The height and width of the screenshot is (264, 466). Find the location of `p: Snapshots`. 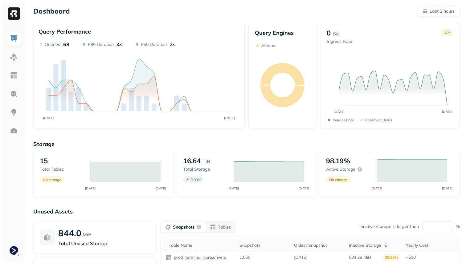

p: Snapshots is located at coordinates (184, 227).